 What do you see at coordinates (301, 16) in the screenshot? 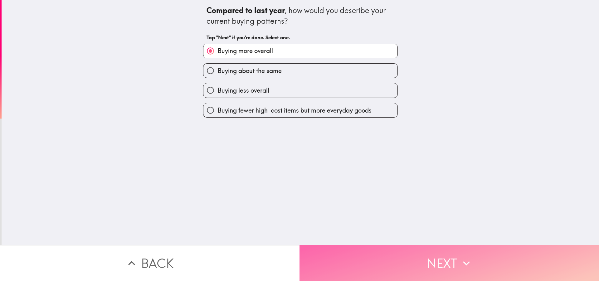
I see `div: , how would you describe your current buying patterns?` at bounding box center [301, 16].